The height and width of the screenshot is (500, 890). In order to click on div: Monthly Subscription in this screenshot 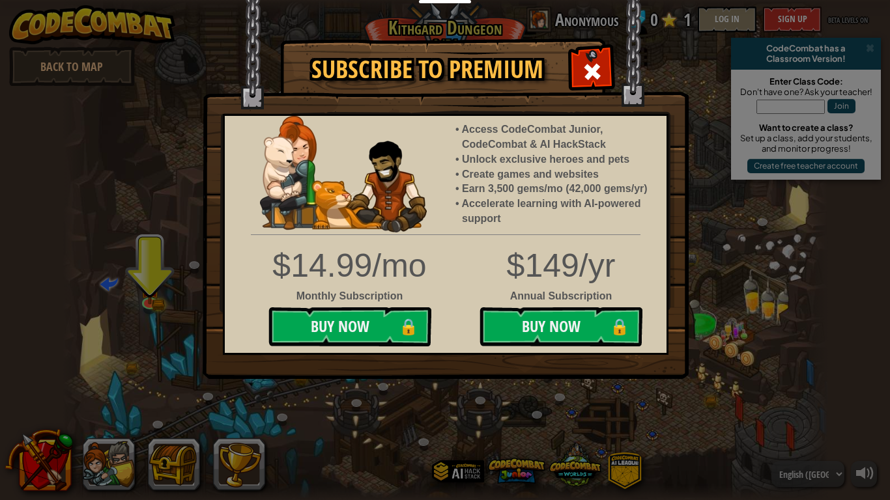, I will do `click(349, 296)`.